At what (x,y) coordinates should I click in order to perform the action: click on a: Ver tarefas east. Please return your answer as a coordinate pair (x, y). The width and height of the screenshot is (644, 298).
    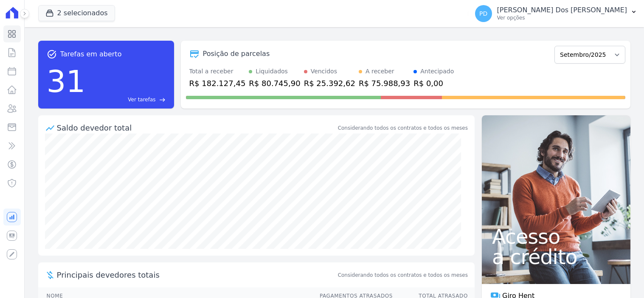
    Looking at the image, I should click on (127, 100).